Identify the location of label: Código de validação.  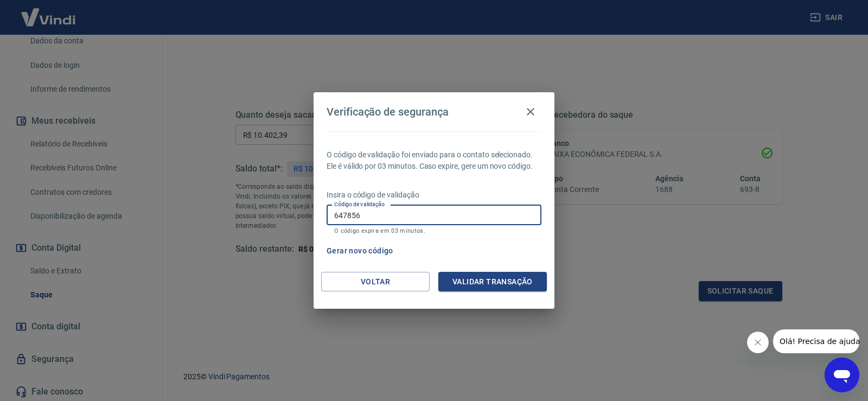
(359, 204).